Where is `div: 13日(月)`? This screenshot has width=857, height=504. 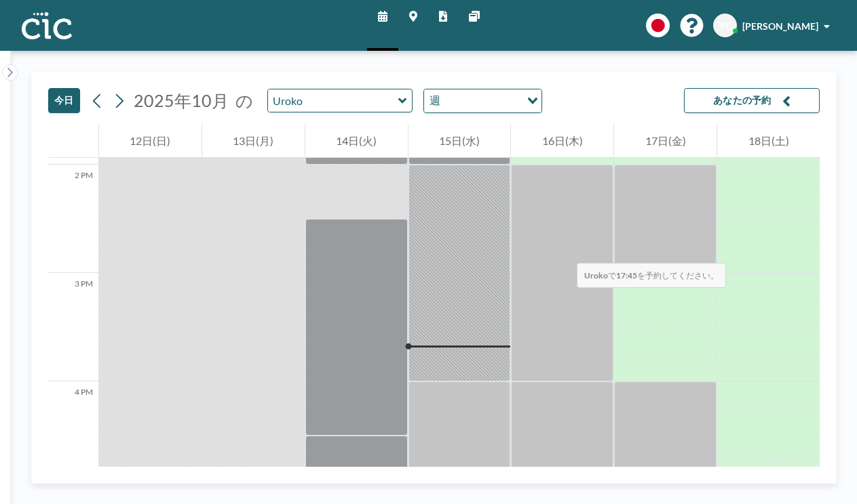 div: 13日(月) is located at coordinates (253, 141).